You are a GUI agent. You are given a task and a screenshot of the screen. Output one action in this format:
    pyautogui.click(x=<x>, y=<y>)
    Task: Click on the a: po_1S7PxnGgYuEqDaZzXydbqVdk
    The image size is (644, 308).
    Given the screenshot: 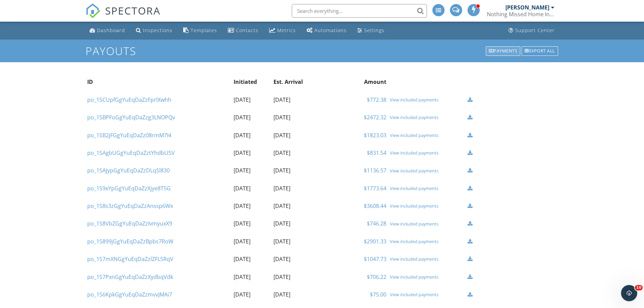 What is the action you would take?
    pyautogui.click(x=130, y=277)
    